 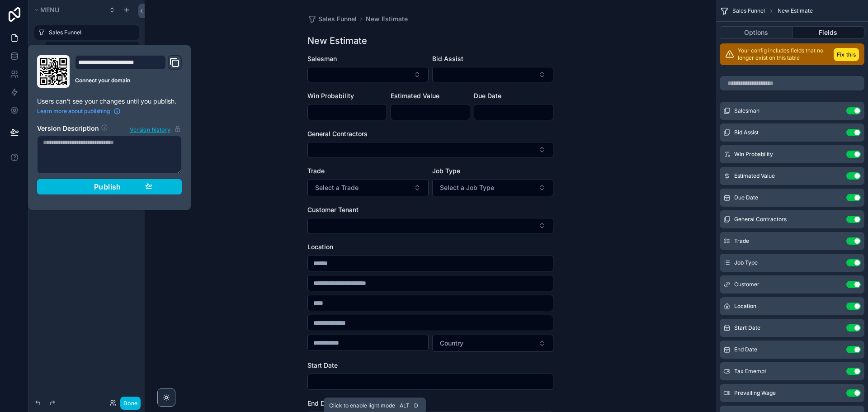 What do you see at coordinates (746, 285) in the screenshot?
I see `span: Customer` at bounding box center [746, 285].